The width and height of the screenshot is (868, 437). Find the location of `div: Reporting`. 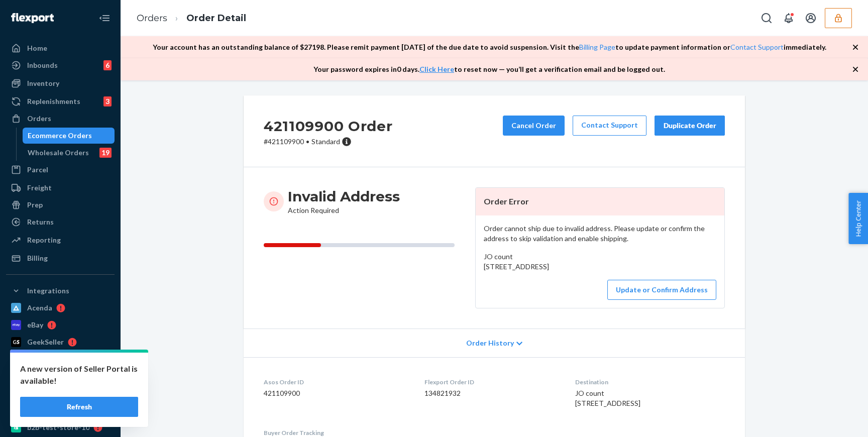

div: Reporting is located at coordinates (44, 240).